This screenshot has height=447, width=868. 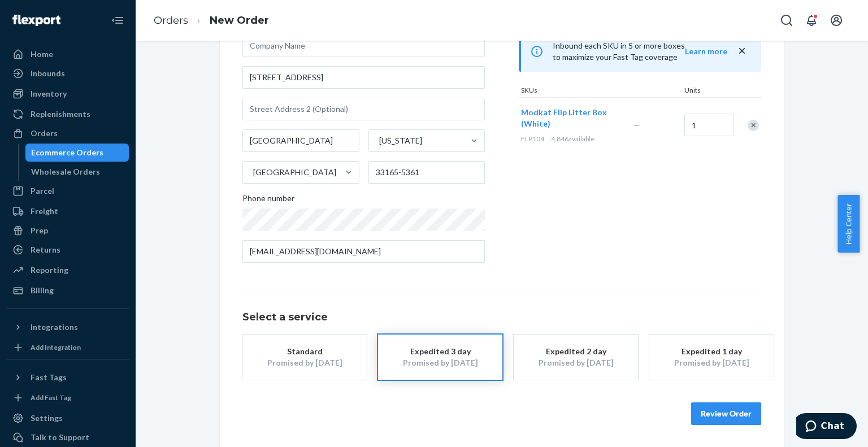 What do you see at coordinates (68, 94) in the screenshot?
I see `a: Inventory` at bounding box center [68, 94].